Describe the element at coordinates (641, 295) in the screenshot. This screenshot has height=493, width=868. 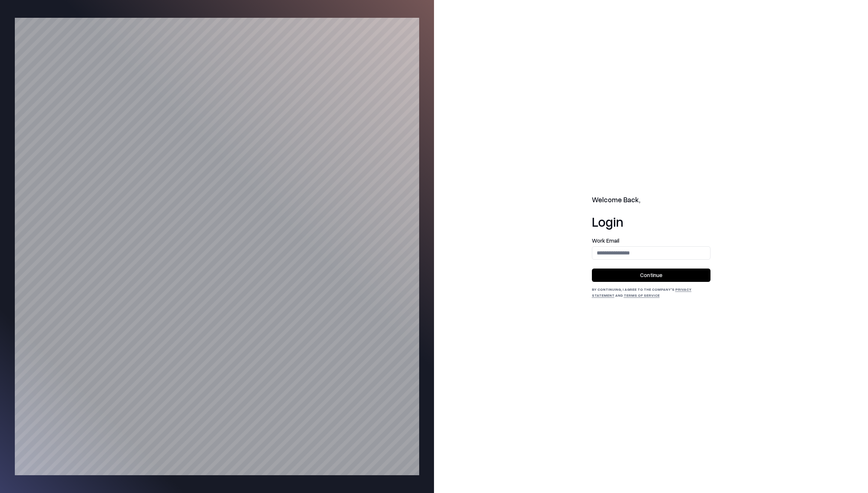
I see `a: Terms of Service` at that location.